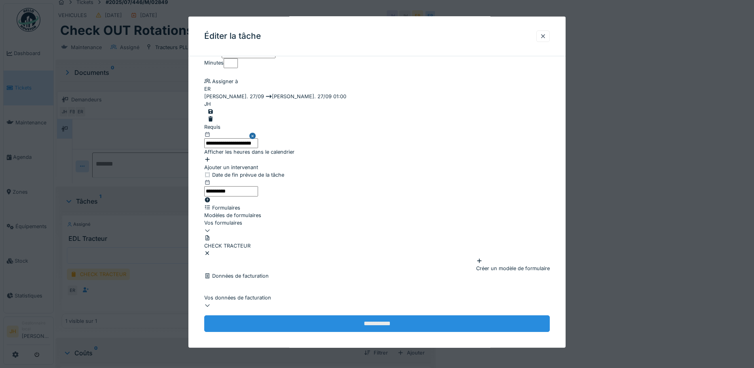  Describe the element at coordinates (377, 175) in the screenshot. I see `div: Date de fin prévue de la tâche` at that location.